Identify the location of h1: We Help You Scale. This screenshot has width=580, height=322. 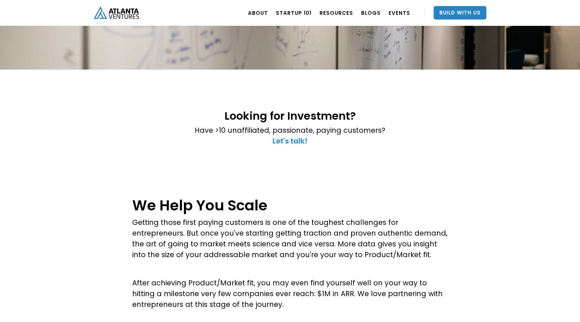
(290, 205).